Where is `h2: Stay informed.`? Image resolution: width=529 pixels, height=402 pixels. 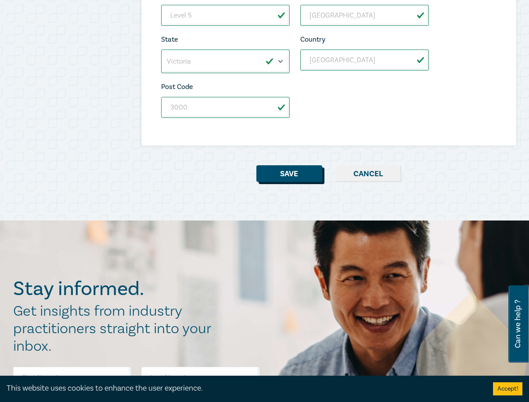
h2: Stay informed. is located at coordinates (117, 289).